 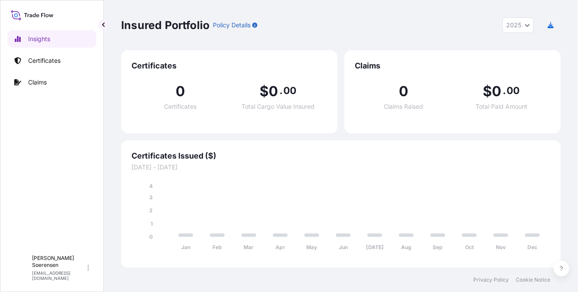 I want to click on tspan: 4, so click(x=151, y=186).